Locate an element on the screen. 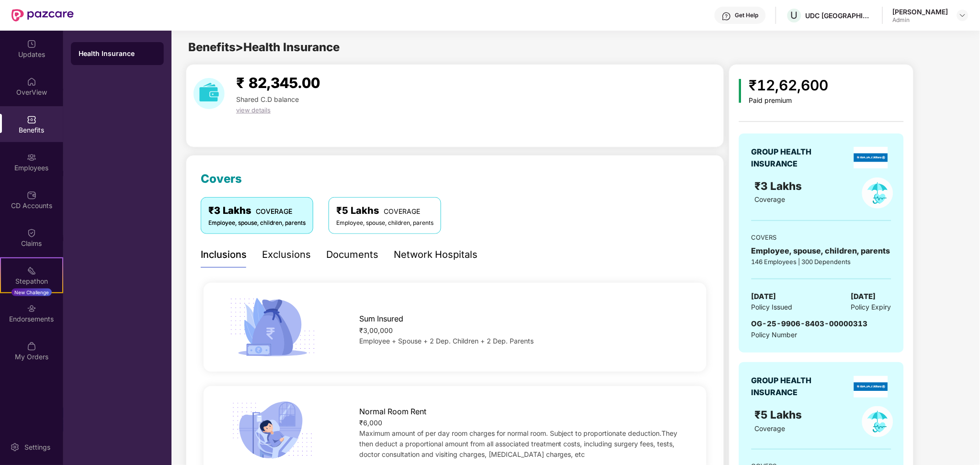 The height and width of the screenshot is (465, 980). div: Inclusions is located at coordinates (224, 255).